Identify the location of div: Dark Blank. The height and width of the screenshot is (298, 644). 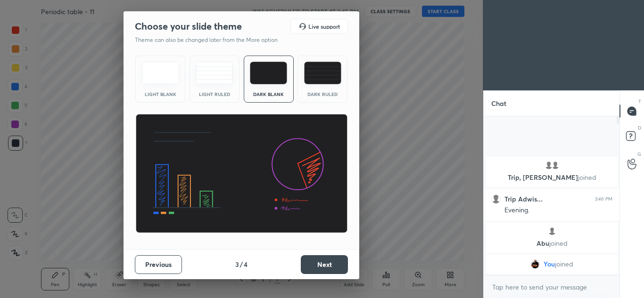
(269, 94).